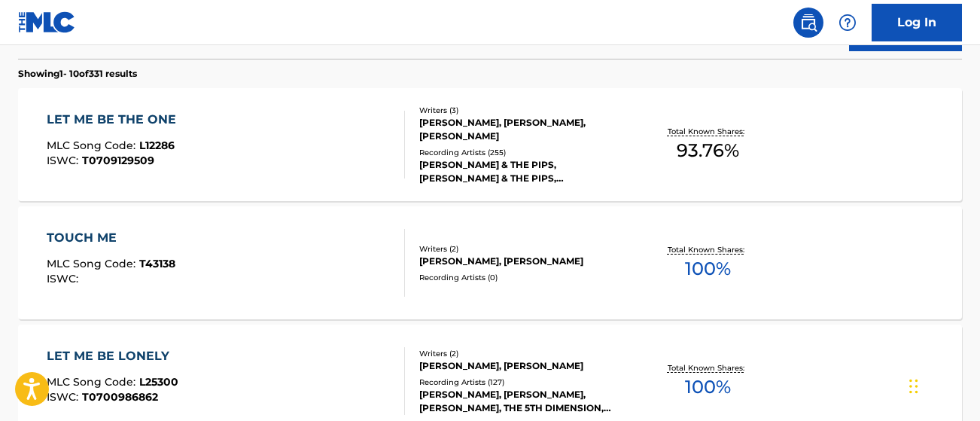  Describe the element at coordinates (524, 110) in the screenshot. I see `div: Writers ( 3 )` at that location.